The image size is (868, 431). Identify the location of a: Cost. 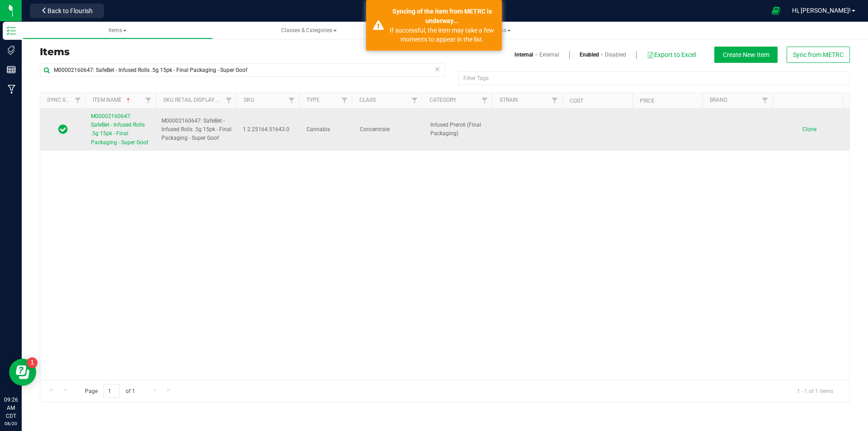
(577, 101).